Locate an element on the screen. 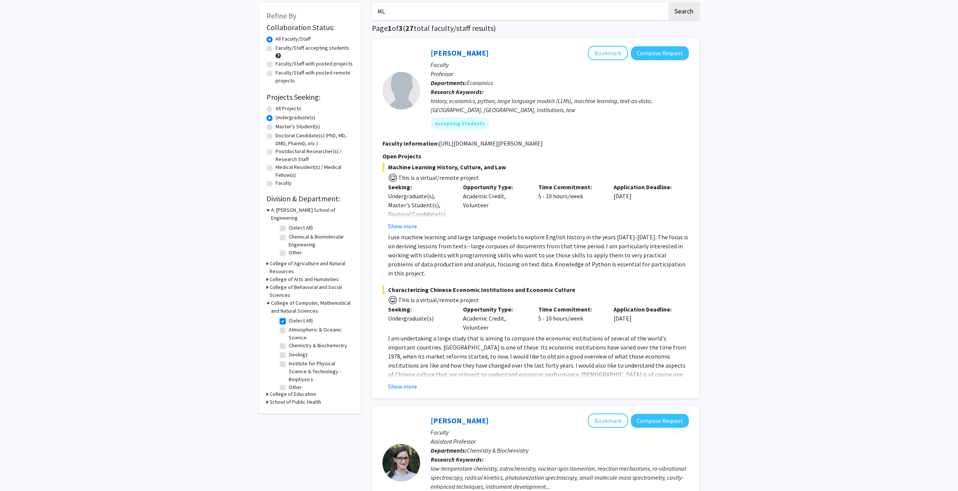  h1: Page of ( total faculty/staff results) is located at coordinates (536, 28).